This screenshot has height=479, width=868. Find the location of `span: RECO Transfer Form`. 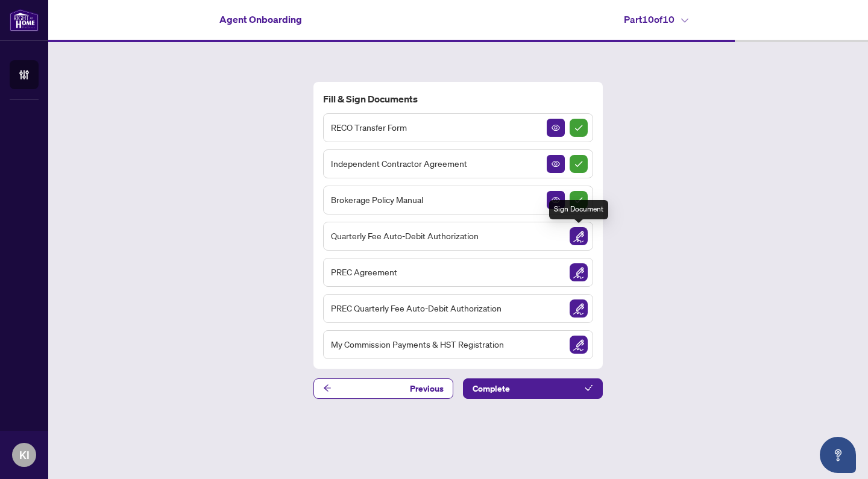

span: RECO Transfer Form is located at coordinates (369, 127).